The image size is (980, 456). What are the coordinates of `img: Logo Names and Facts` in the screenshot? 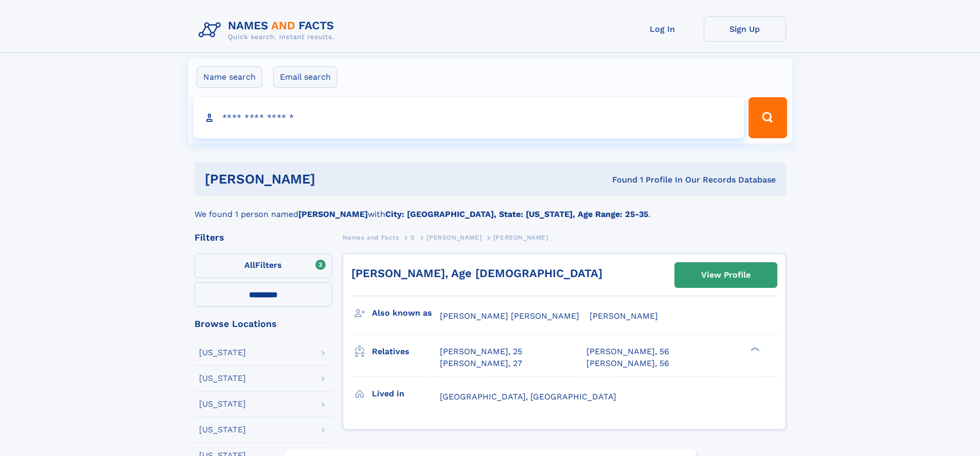 It's located at (269, 31).